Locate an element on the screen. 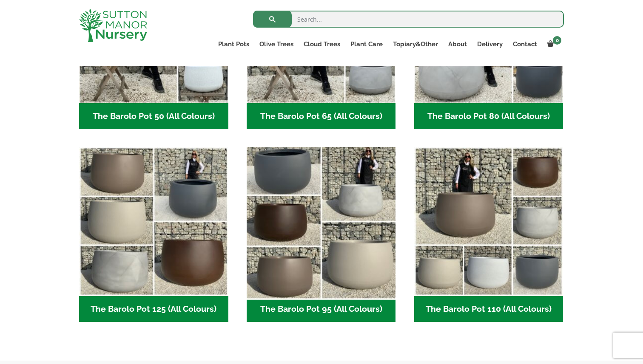 This screenshot has height=364, width=643. a: Topiary&Other is located at coordinates (415, 44).